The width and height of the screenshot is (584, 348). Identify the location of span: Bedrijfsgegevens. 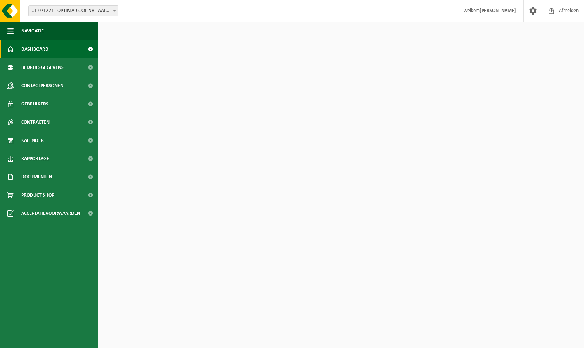
(42, 67).